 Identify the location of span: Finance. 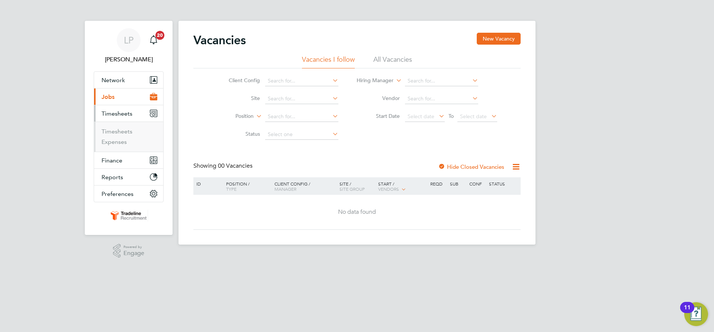
(112, 160).